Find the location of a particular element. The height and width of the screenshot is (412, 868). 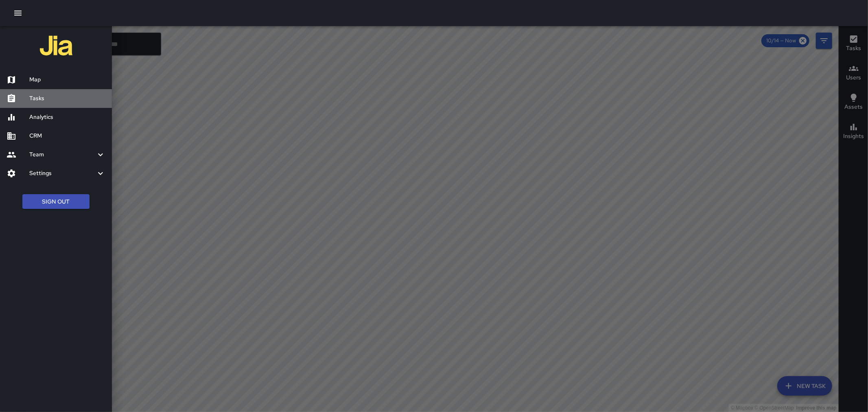

h6: CRM is located at coordinates (67, 136).